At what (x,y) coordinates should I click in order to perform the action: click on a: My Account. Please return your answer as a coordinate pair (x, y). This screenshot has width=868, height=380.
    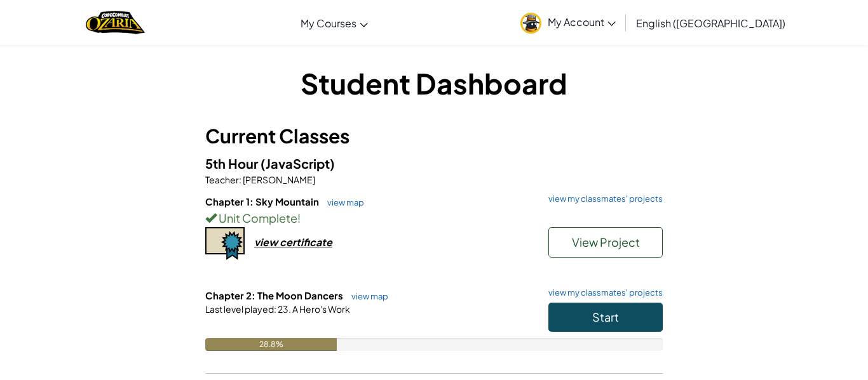
    Looking at the image, I should click on (568, 22).